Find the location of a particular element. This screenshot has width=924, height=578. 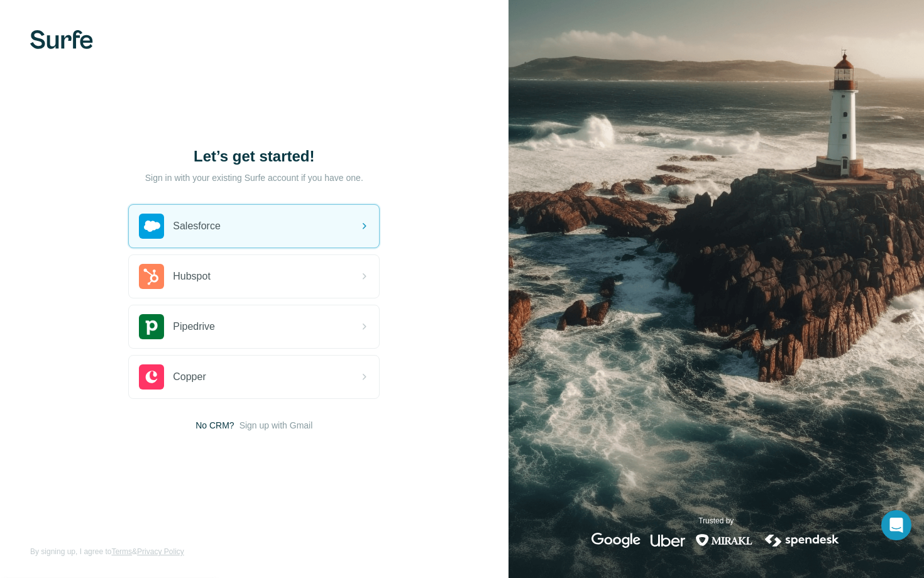

img: google's logo is located at coordinates (616, 540).